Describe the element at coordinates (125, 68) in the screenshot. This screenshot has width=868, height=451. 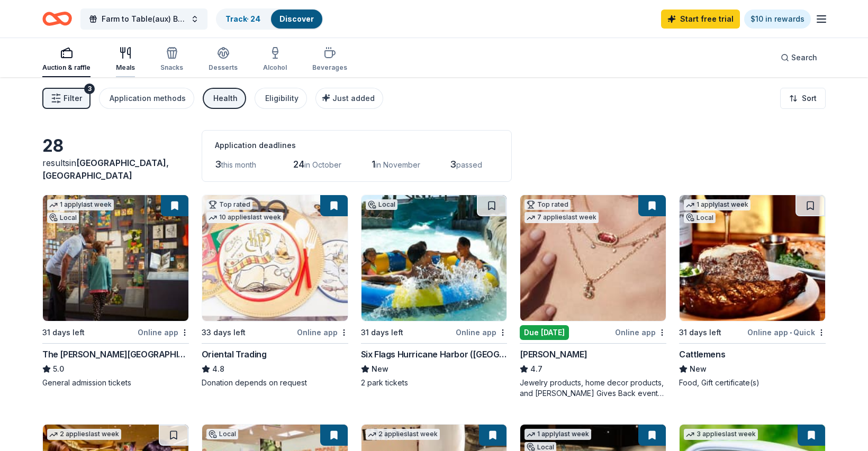
I see `div: Meals` at that location.